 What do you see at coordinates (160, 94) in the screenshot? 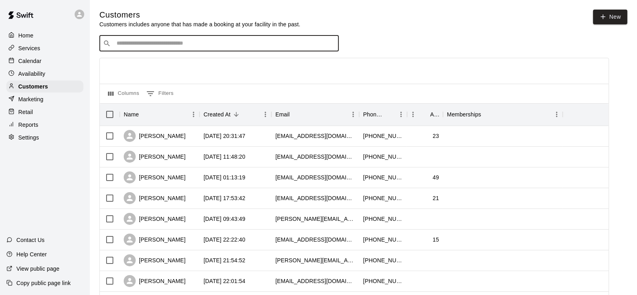
I see `button: Show filters` at bounding box center [160, 94].